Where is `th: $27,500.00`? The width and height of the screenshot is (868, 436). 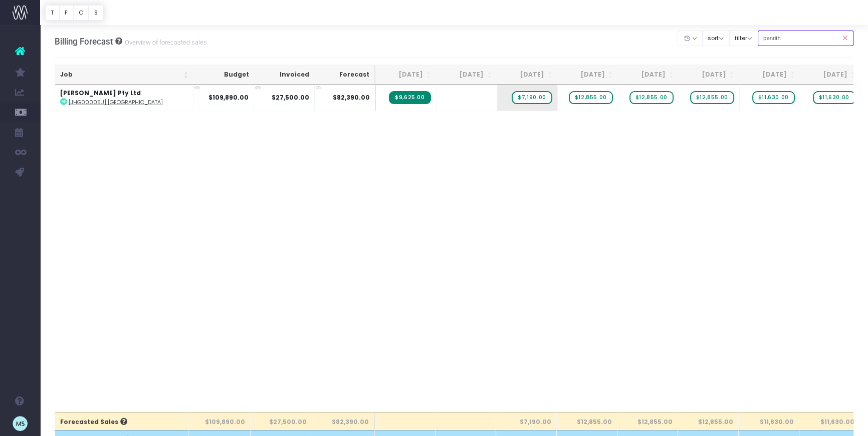 th: $27,500.00 is located at coordinates (282, 421).